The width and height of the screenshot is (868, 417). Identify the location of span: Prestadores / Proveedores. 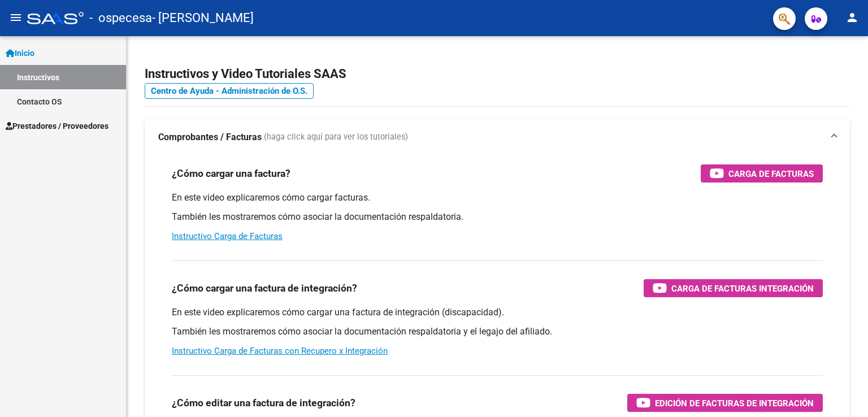
(57, 126).